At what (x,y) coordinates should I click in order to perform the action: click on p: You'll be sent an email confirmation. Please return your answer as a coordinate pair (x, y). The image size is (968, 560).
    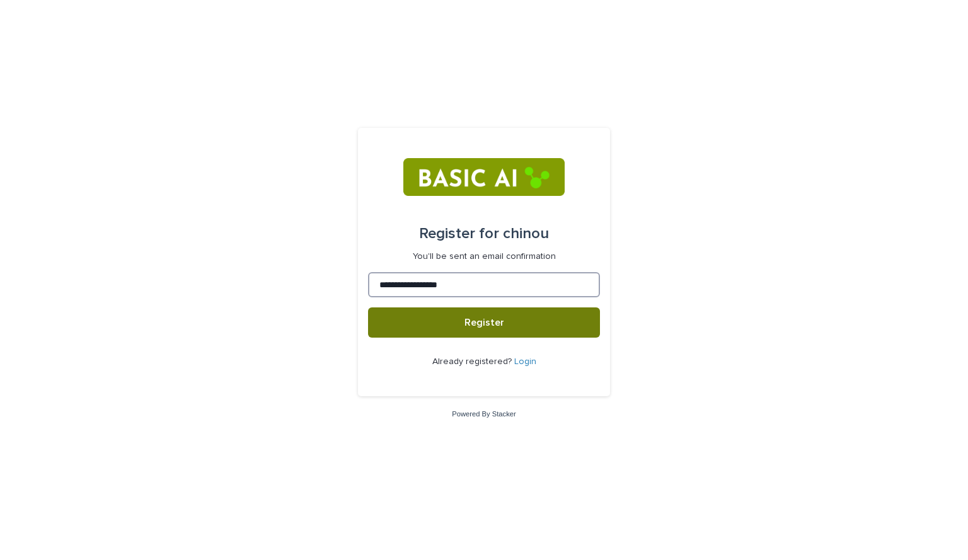
    Looking at the image, I should click on (484, 256).